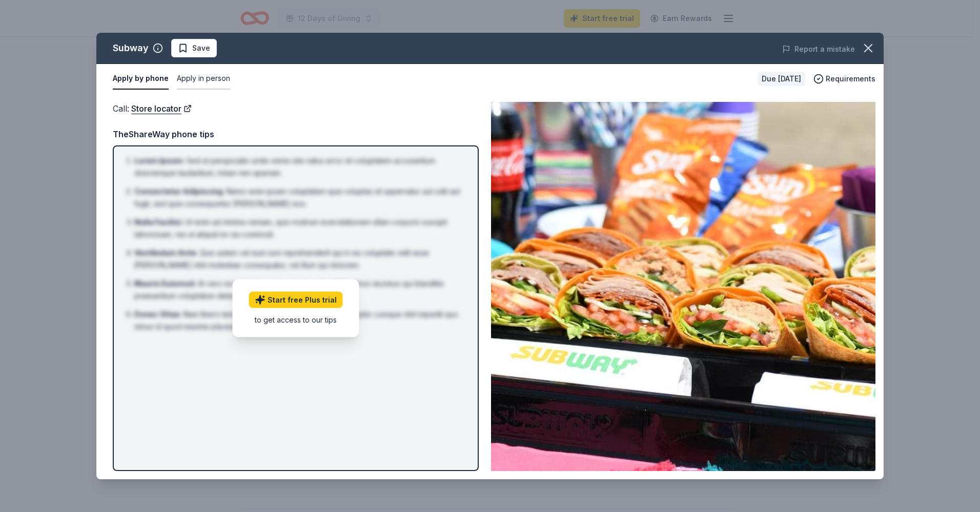  What do you see at coordinates (296, 319) in the screenshot?
I see `div: to get access to our tips` at bounding box center [296, 319].